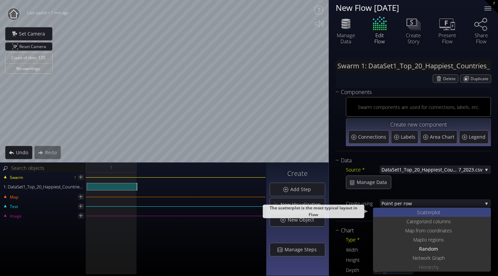  Describe the element at coordinates (417, 231) in the screenshot. I see `span: Map from c` at that location.